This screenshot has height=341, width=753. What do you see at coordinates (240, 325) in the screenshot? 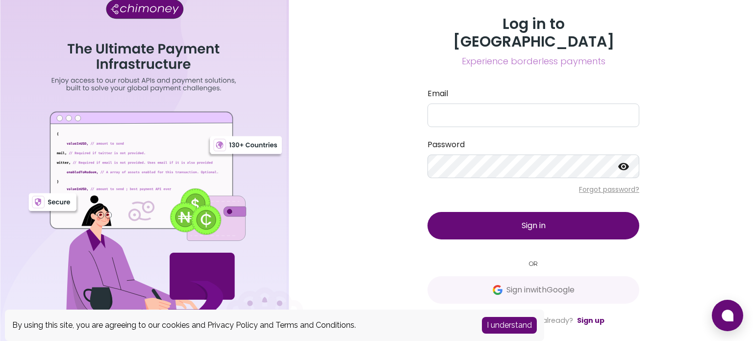
I see `div: By using this site, you are agreeing to our cookies and and .` at bounding box center [240, 325].